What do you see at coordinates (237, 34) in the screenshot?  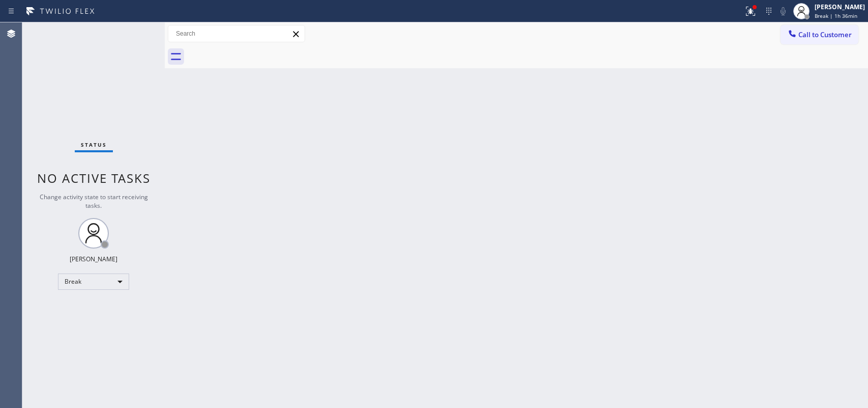 I see `input: Search` at bounding box center [237, 34].